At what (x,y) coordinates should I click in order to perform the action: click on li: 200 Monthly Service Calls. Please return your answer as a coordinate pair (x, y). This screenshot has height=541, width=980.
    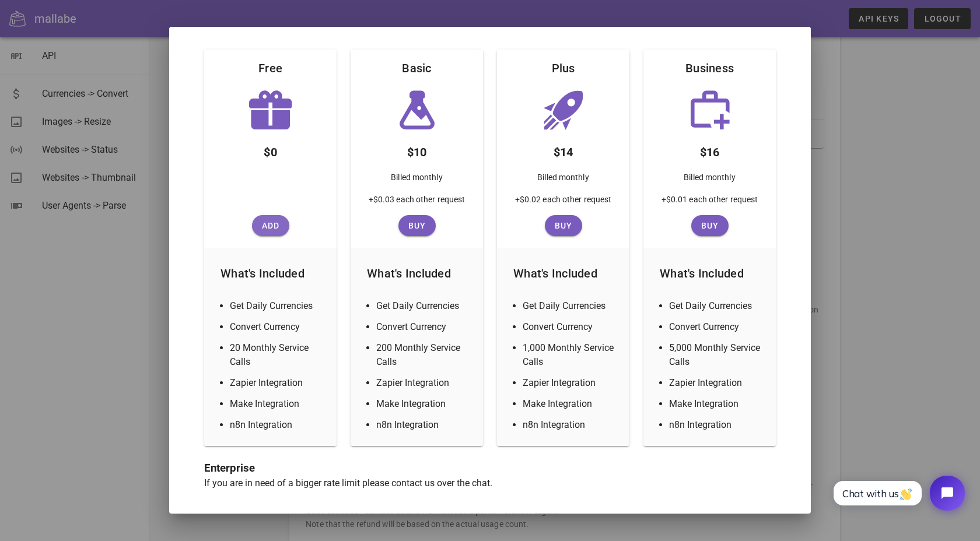
    Looking at the image, I should click on (423, 355).